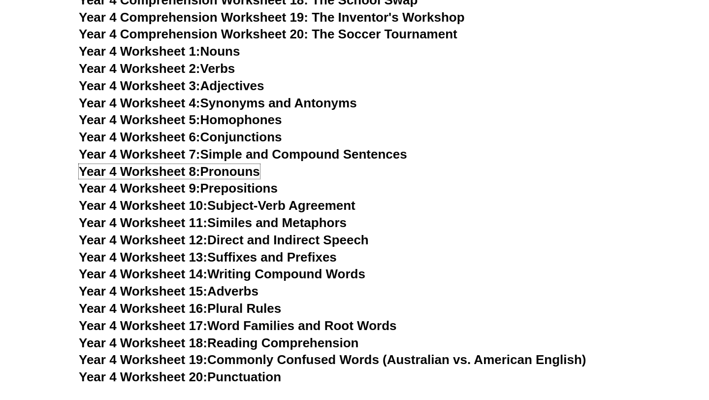  I want to click on a: Year 4 Comprehension Worksheet 19: The Inventor's Workshop, so click(272, 17).